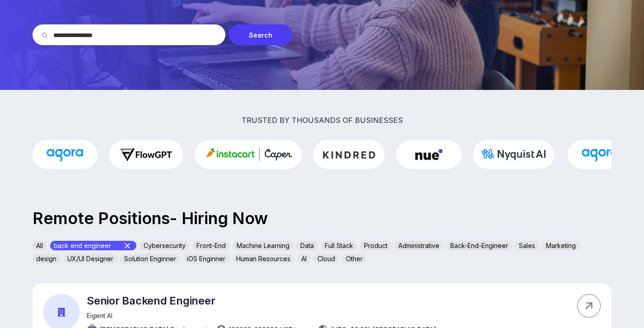 This screenshot has width=644, height=328. Describe the element at coordinates (375, 245) in the screenshot. I see `div: Product` at that location.